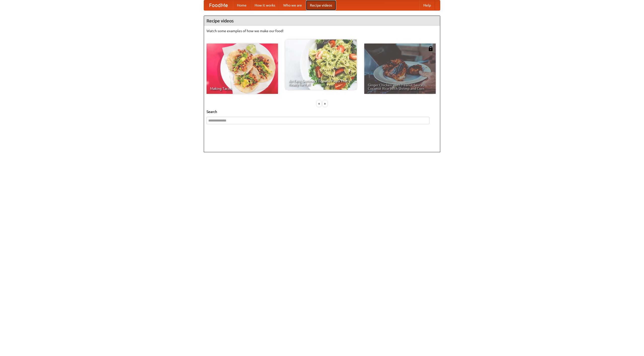  Describe the element at coordinates (242, 5) in the screenshot. I see `a: Home` at that location.